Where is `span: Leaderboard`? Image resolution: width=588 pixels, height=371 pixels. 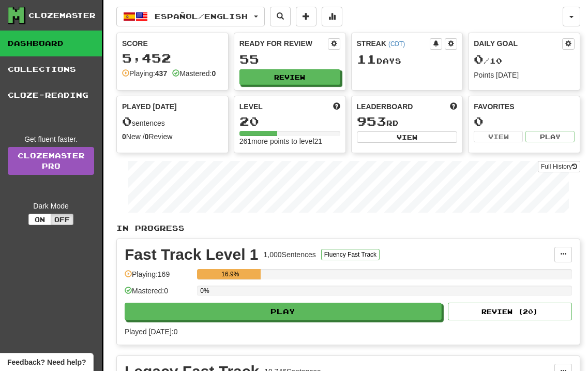 span: Leaderboard is located at coordinates (385, 107).